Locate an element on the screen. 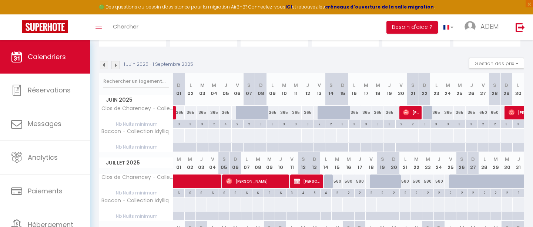 This screenshot has width=533, height=227. button: Ouvrir le widget de chat LiveChat is located at coordinates (17, 14).